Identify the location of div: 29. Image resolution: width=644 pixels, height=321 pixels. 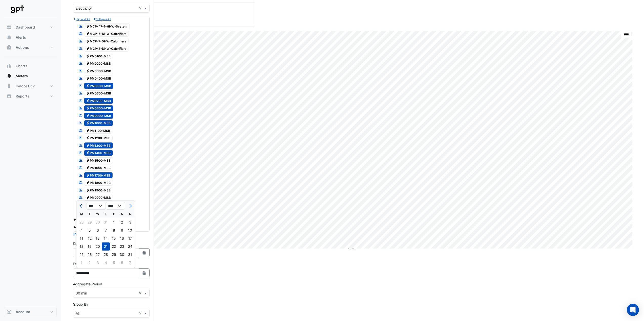
(89, 223).